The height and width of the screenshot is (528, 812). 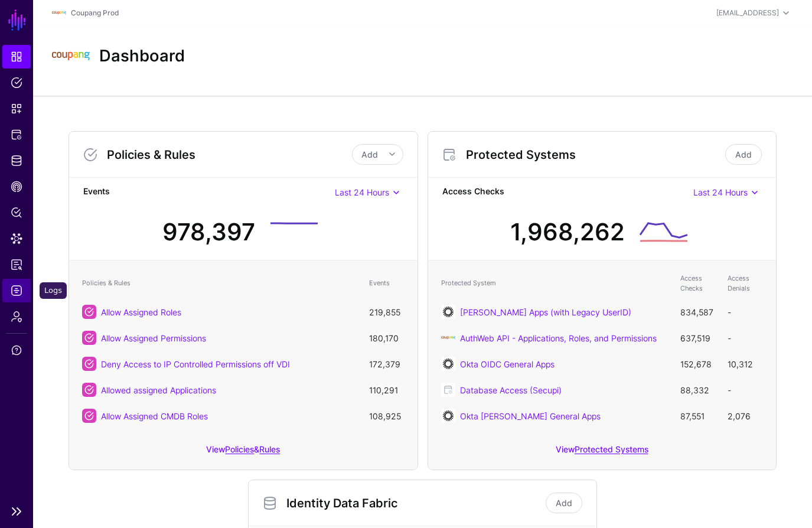 What do you see at coordinates (387, 415) in the screenshot?
I see `td: 108,925` at bounding box center [387, 415].